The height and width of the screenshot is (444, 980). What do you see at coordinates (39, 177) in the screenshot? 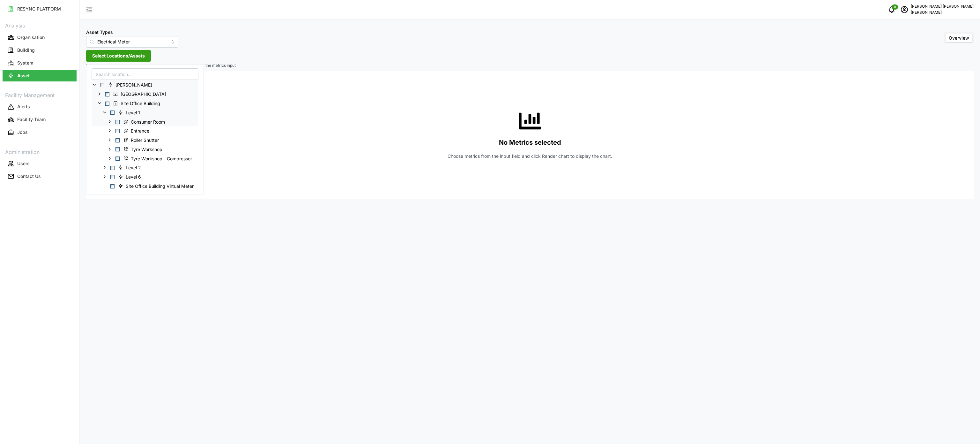
I see `a: Contact Us` at bounding box center [39, 177].